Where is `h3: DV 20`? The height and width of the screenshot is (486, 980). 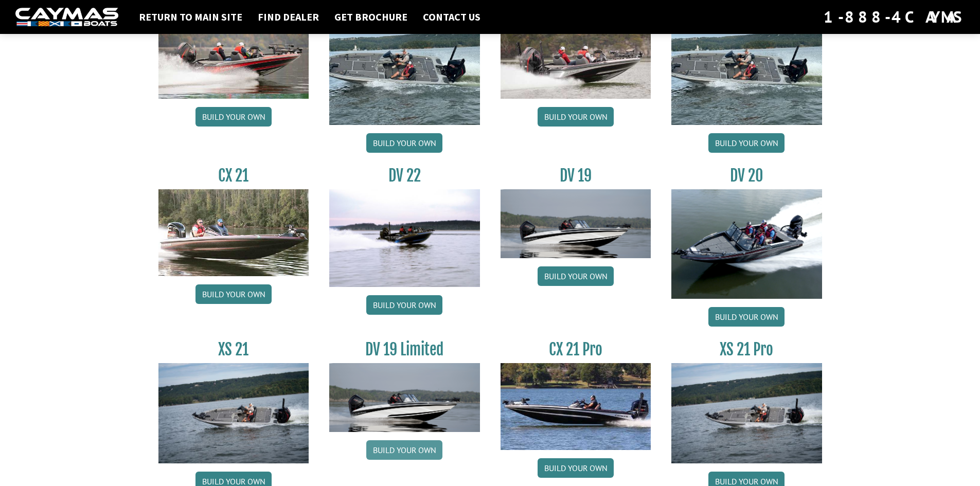 h3: DV 20 is located at coordinates (746, 175).